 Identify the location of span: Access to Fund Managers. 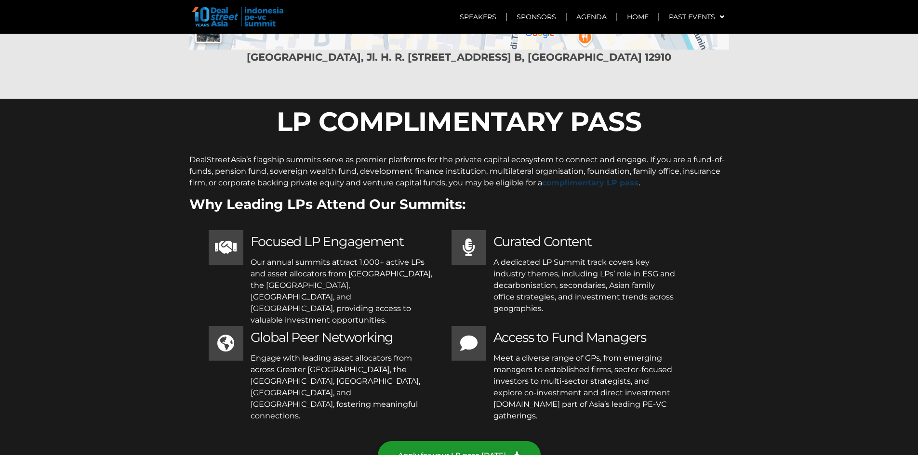
(569, 337).